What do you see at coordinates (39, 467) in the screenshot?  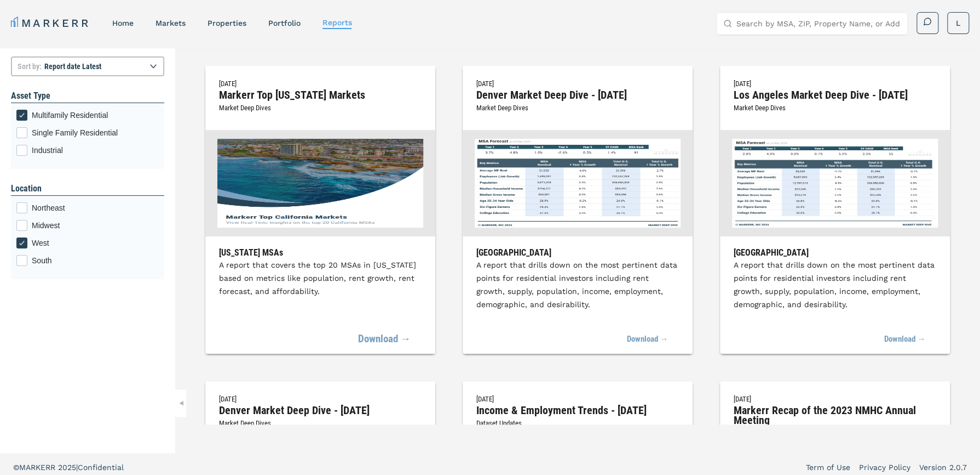 I see `span: MARKERR` at bounding box center [39, 467].